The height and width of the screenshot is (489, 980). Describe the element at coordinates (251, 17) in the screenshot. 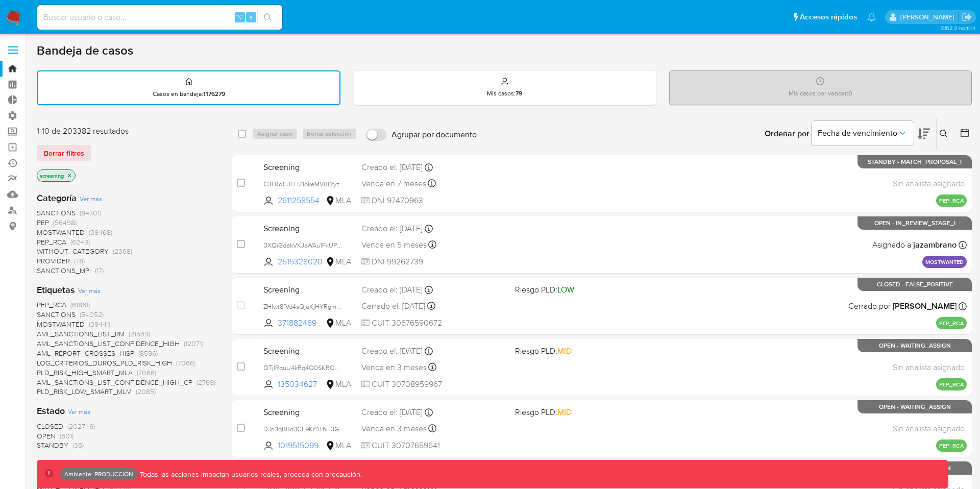

I see `span: s` at that location.